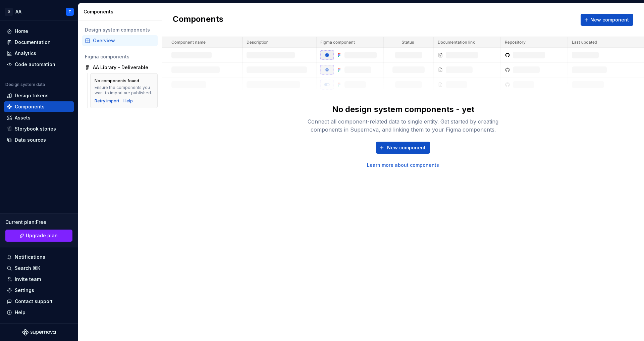 The image size is (644, 341). What do you see at coordinates (124, 90) in the screenshot?
I see `div: Ensure the components you want to import are published.` at bounding box center [124, 90].